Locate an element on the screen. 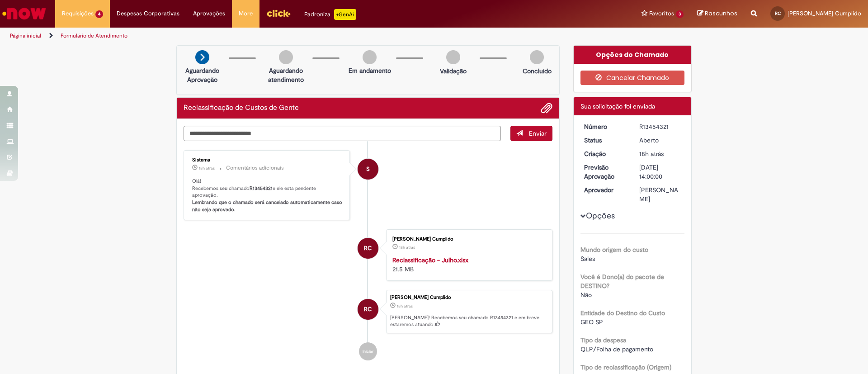 This screenshot has height=374, width=868. span: Despesas Corporativas is located at coordinates (148, 14).